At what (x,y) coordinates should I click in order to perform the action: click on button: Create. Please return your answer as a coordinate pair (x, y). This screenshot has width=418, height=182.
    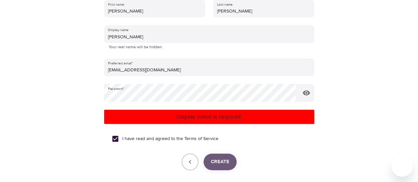
    Looking at the image, I should click on (220, 162).